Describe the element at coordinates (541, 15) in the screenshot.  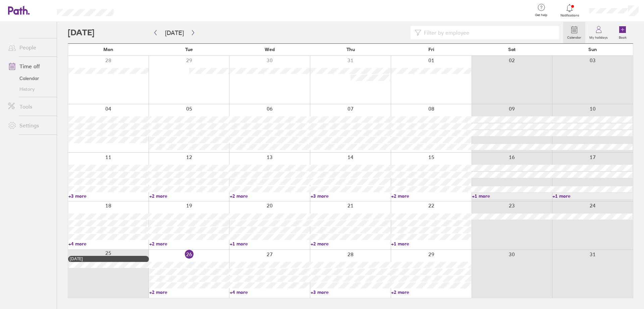
I see `span: Get help` at that location.